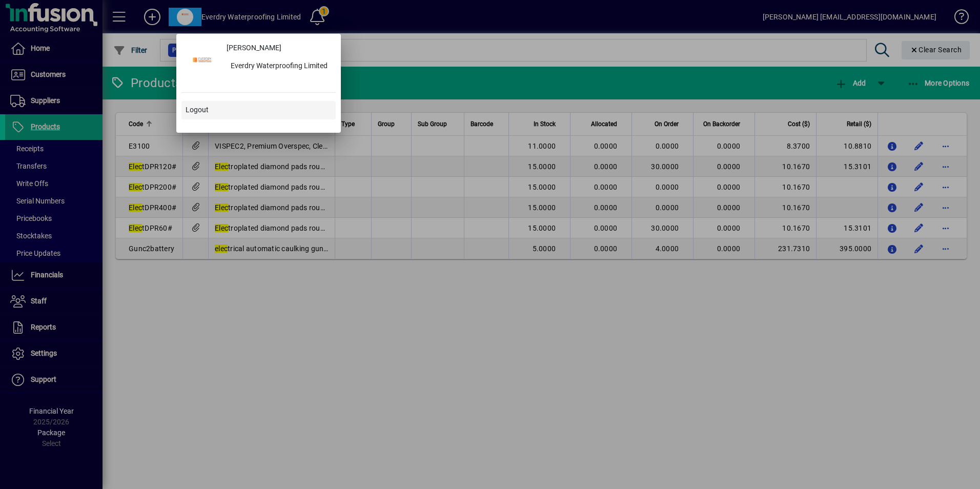 The width and height of the screenshot is (980, 489). I want to click on div: Everdry Waterproofing Limited, so click(279, 67).